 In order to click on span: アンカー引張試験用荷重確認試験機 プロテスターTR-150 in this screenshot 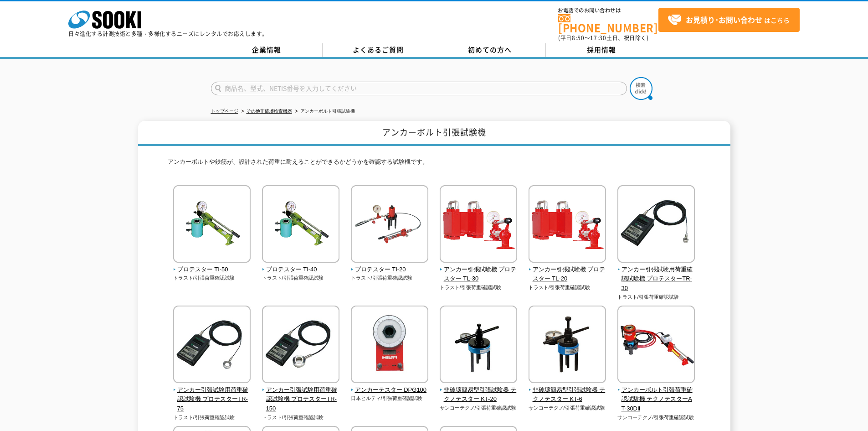, I will do `click(301, 400)`.